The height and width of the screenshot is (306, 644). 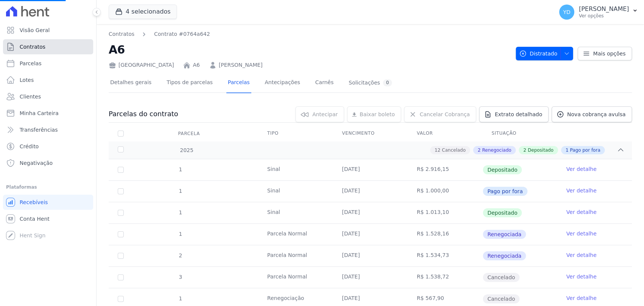 I want to click on span: Contratos, so click(x=33, y=47).